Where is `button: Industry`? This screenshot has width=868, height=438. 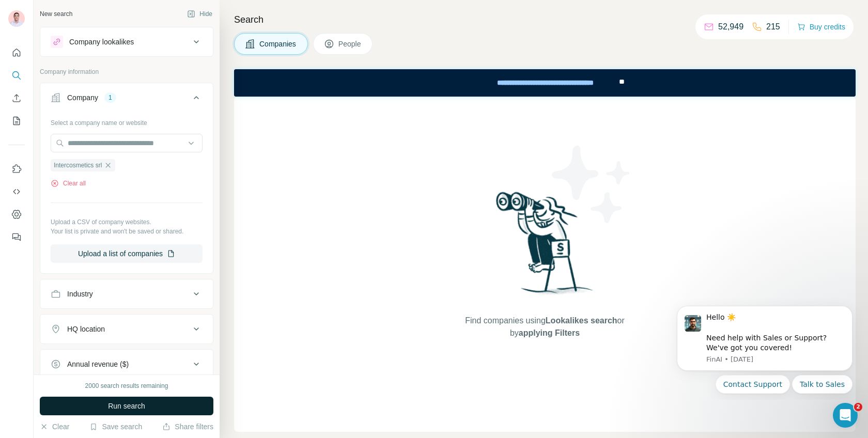
button: Industry is located at coordinates (126, 294).